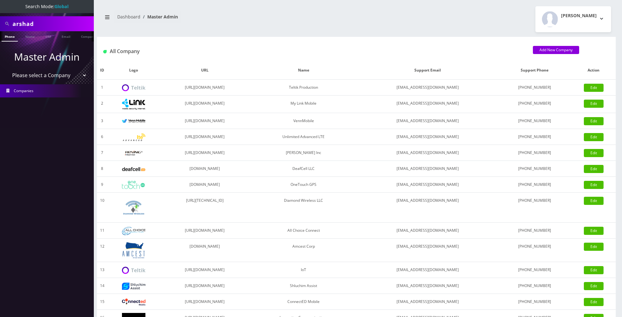  What do you see at coordinates (133, 121) in the screenshot?
I see `img: VennMobile` at bounding box center [133, 121].